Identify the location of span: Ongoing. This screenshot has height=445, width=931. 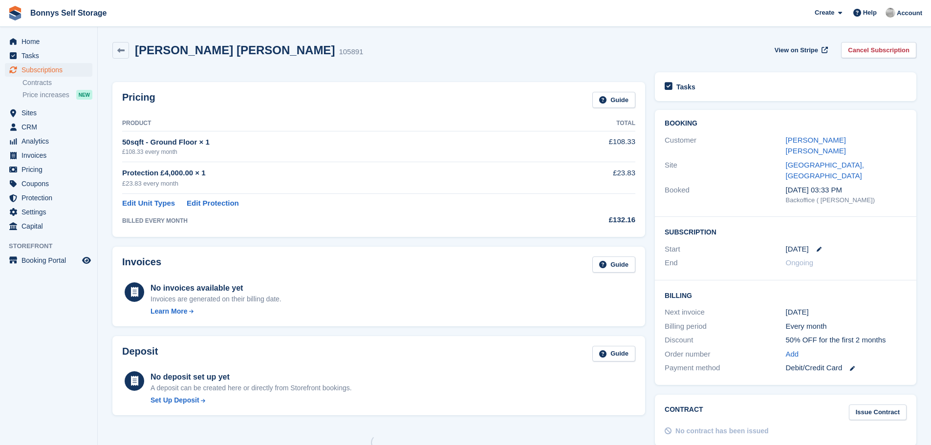
(799, 262).